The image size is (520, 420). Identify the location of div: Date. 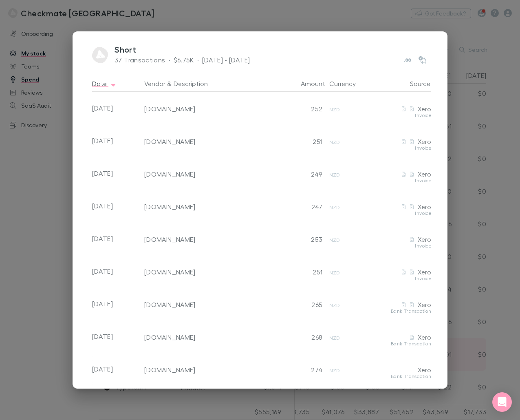
(104, 84).